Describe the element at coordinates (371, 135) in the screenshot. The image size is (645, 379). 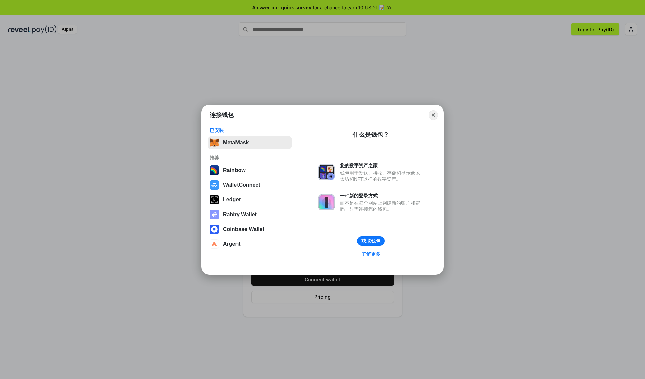
I see `div: 什么是钱包？` at that location.